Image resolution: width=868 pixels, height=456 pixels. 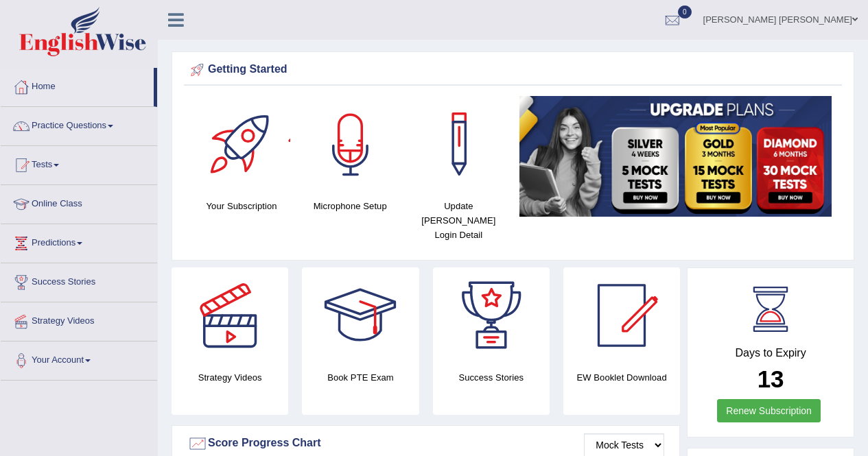 I want to click on img: small5.jpg, so click(x=675, y=156).